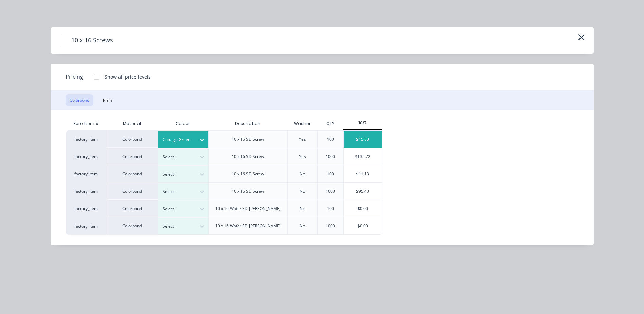 The height and width of the screenshot is (314, 644). I want to click on div: 10/7, so click(363, 123).